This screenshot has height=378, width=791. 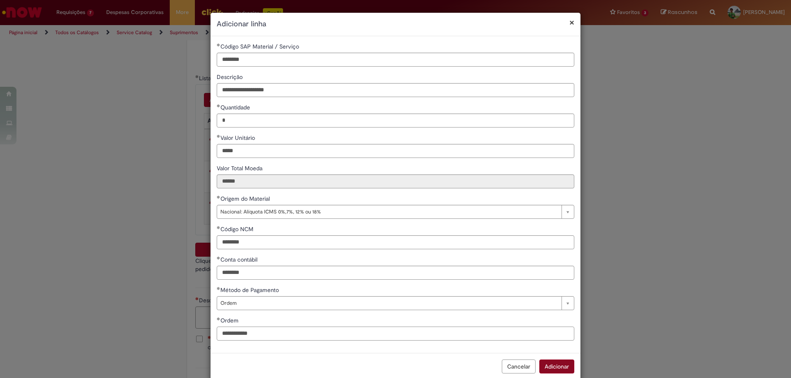 What do you see at coordinates (518, 367) in the screenshot?
I see `button: Cancelar` at bounding box center [518, 367].